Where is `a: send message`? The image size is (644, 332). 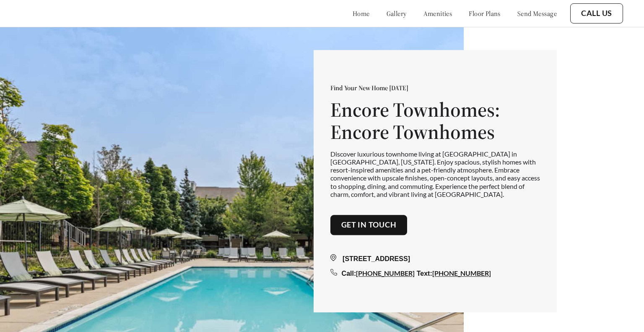 a: send message is located at coordinates (537, 13).